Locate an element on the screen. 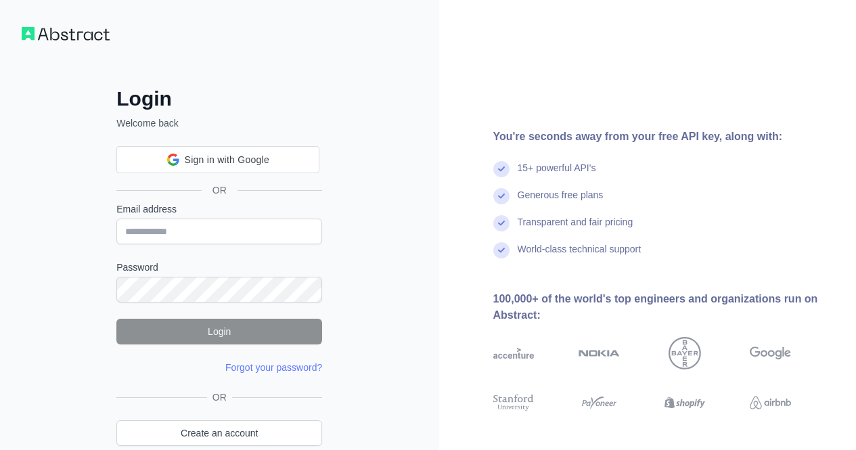 The width and height of the screenshot is (856, 450). span: Sign in with Google is located at coordinates (227, 160).